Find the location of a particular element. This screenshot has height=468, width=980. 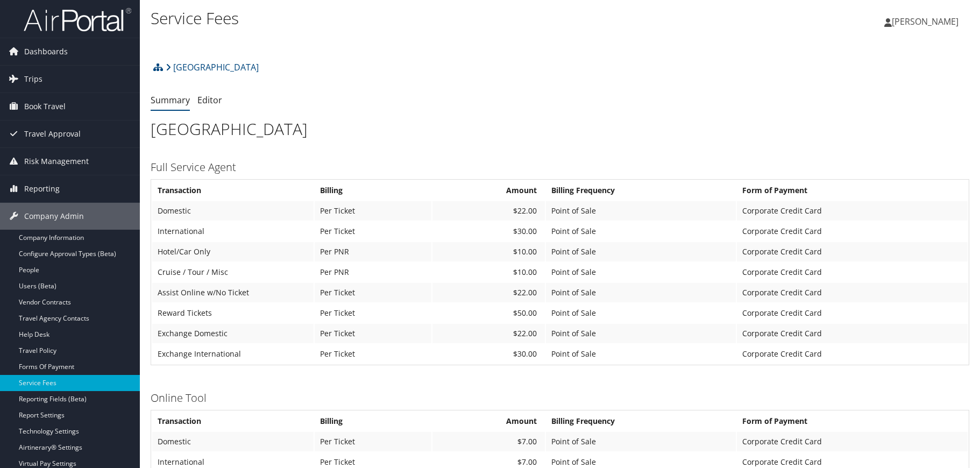

td: Reward Tickets is located at coordinates (233, 313).